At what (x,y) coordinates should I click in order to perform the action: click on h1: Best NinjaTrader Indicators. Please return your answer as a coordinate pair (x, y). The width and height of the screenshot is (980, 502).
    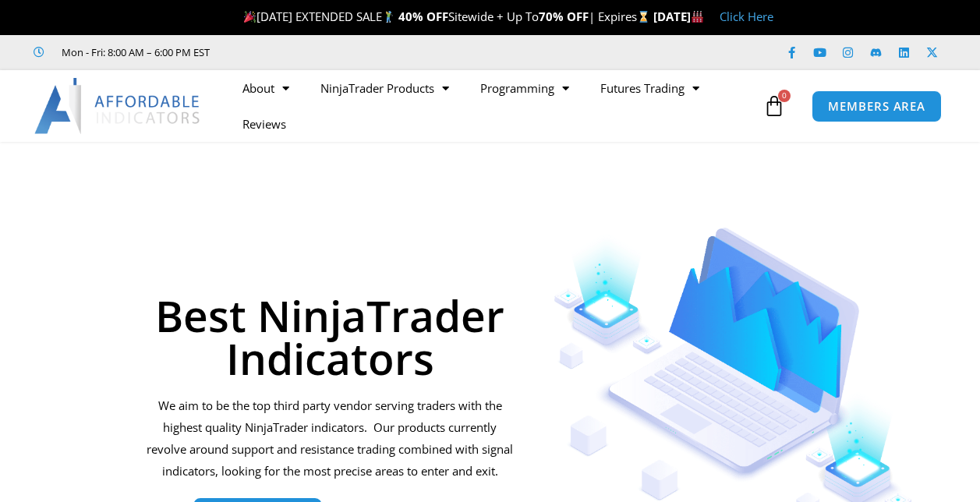
    Looking at the image, I should click on (329, 337).